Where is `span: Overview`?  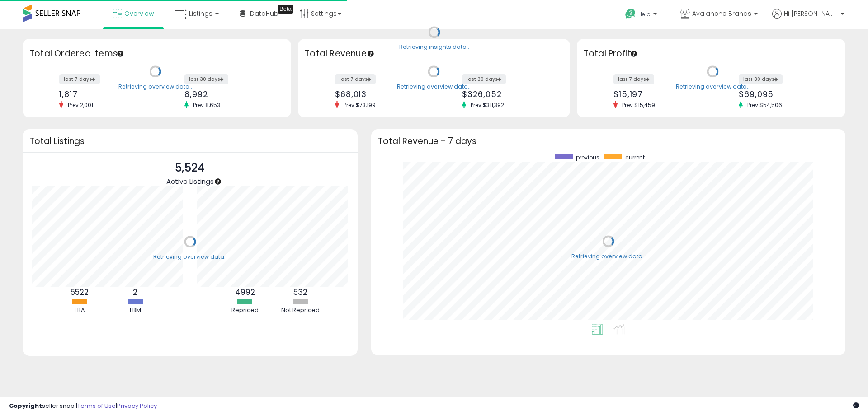
span: Overview is located at coordinates (139, 13).